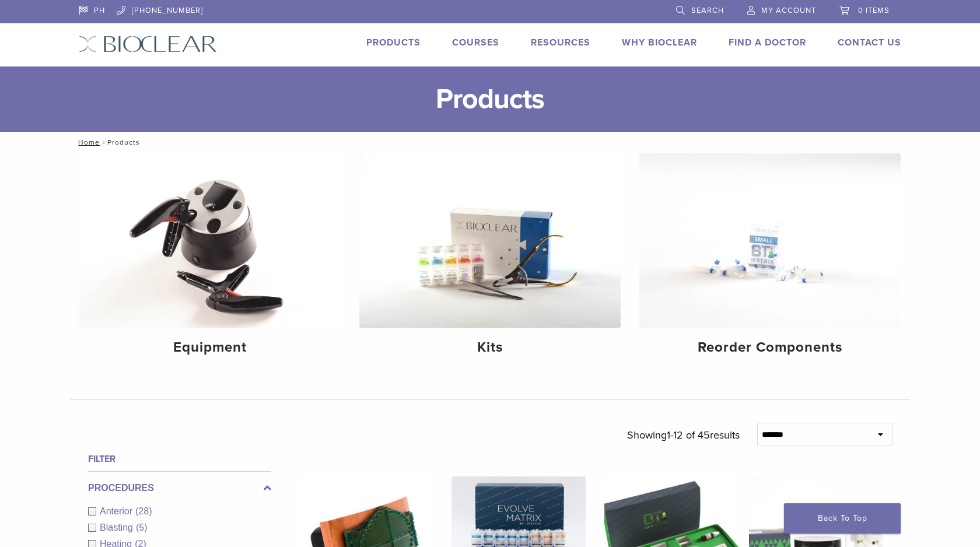  I want to click on img: Kits, so click(490, 240).